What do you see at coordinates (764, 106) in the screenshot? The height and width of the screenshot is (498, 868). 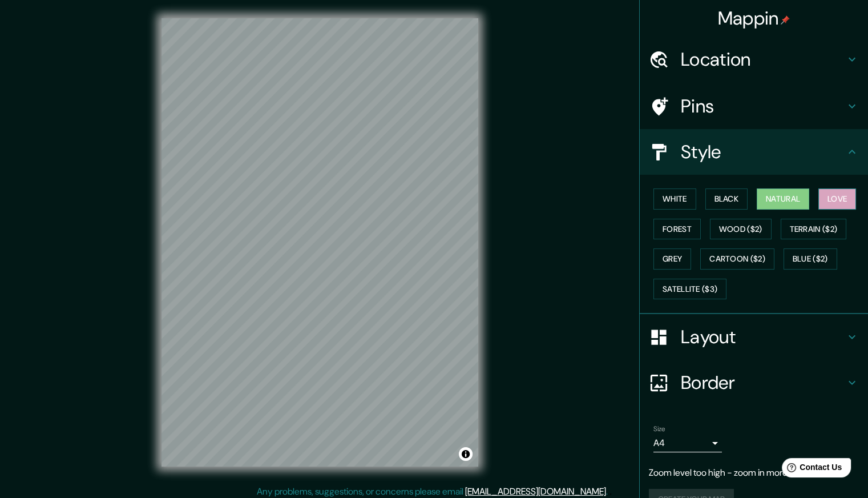 I see `h4: Pins` at bounding box center [764, 106].